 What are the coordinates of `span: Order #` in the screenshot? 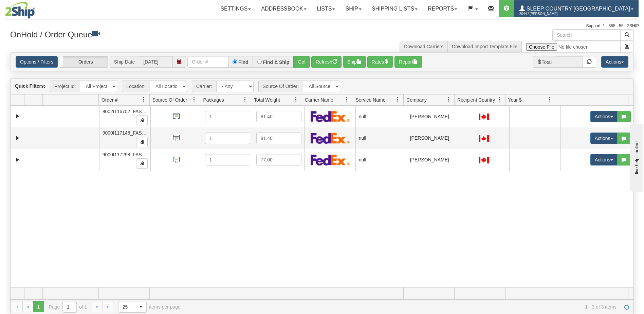 It's located at (110, 100).